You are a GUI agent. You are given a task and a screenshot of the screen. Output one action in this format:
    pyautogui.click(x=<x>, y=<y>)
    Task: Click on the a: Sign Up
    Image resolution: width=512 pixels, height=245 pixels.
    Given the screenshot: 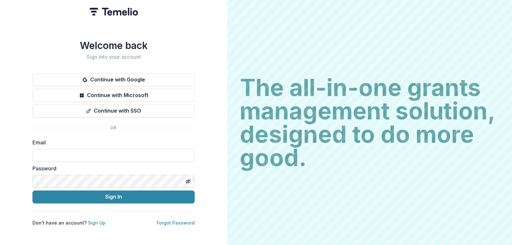 What is the action you would take?
    pyautogui.click(x=97, y=223)
    